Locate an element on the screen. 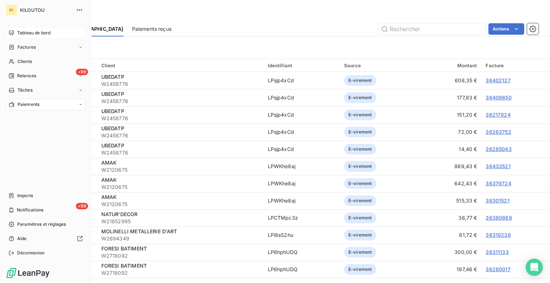 The image size is (550, 283). td: 151,20 € is located at coordinates (451, 115).